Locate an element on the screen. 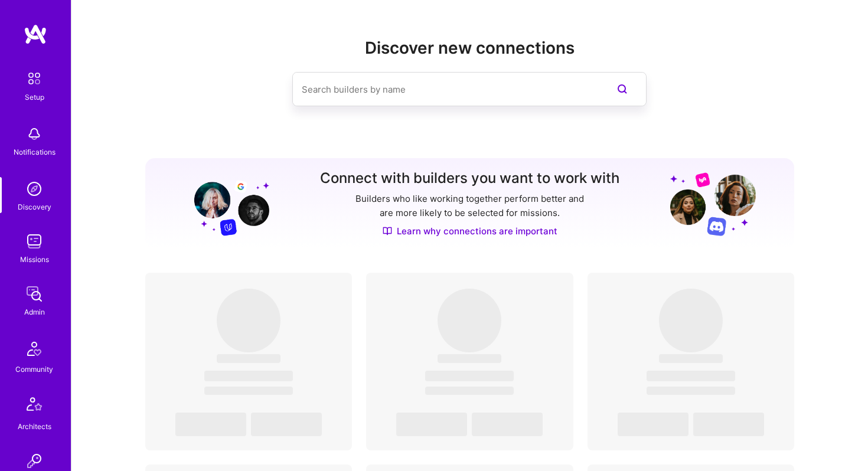 This screenshot has height=471, width=868. div: Community is located at coordinates (34, 369).